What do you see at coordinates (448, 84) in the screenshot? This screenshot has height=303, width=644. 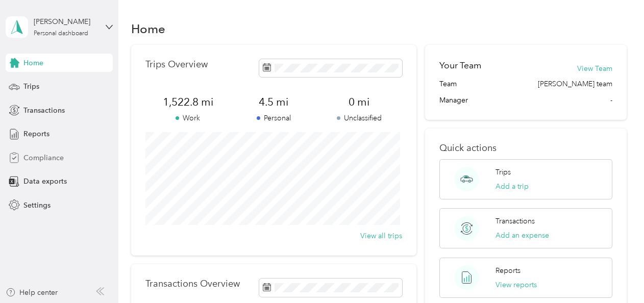 I see `span: Team` at bounding box center [448, 84].